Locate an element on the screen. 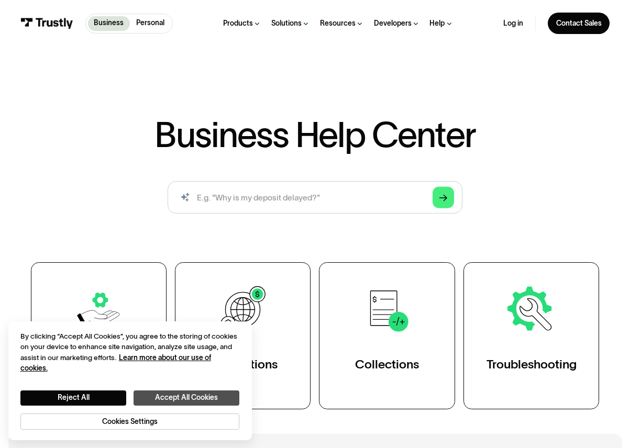  a: More information about your privacy, opens in a new tab is located at coordinates (116, 363).